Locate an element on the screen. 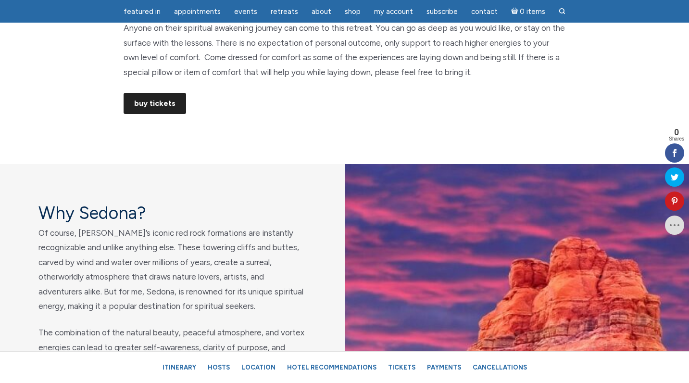 This screenshot has height=383, width=689. span: About is located at coordinates (321, 12).